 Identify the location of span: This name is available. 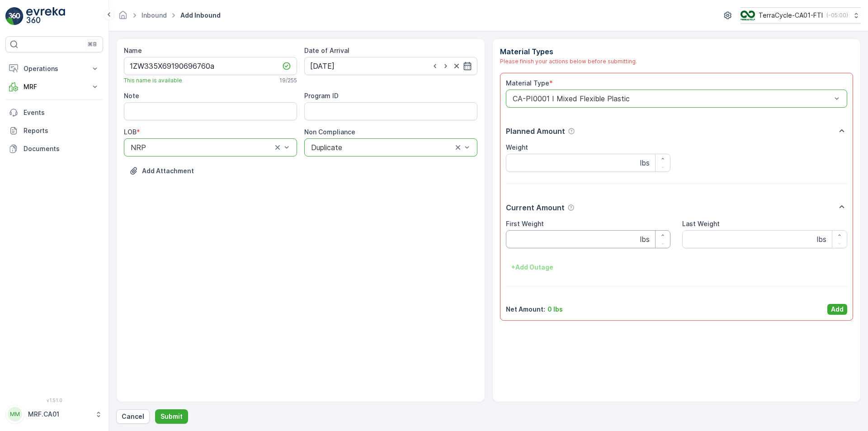
(153, 81).